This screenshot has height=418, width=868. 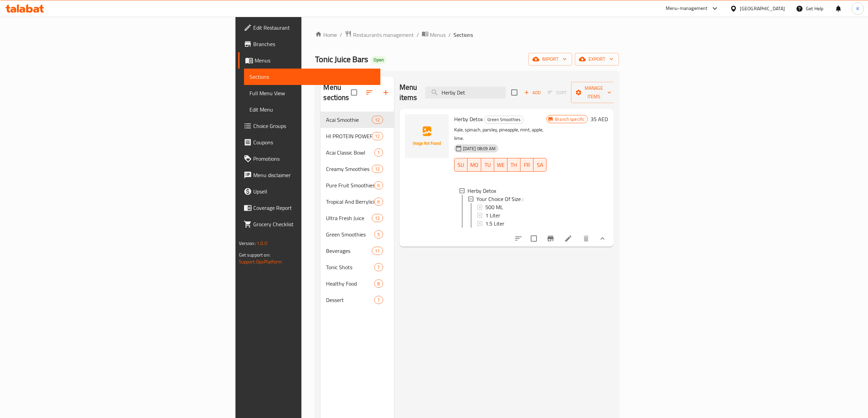 I want to click on span: Grocery Checklist, so click(x=314, y=224).